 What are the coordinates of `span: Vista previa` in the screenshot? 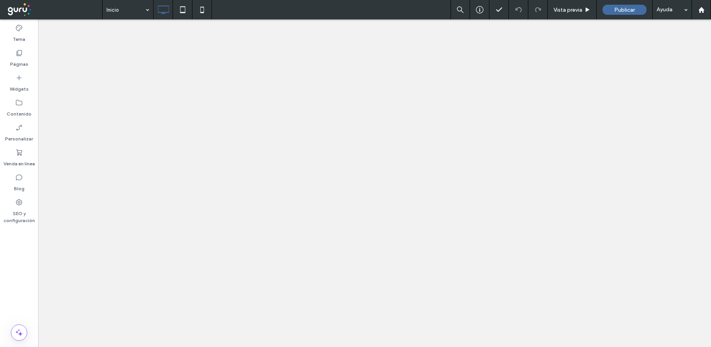 It's located at (568, 10).